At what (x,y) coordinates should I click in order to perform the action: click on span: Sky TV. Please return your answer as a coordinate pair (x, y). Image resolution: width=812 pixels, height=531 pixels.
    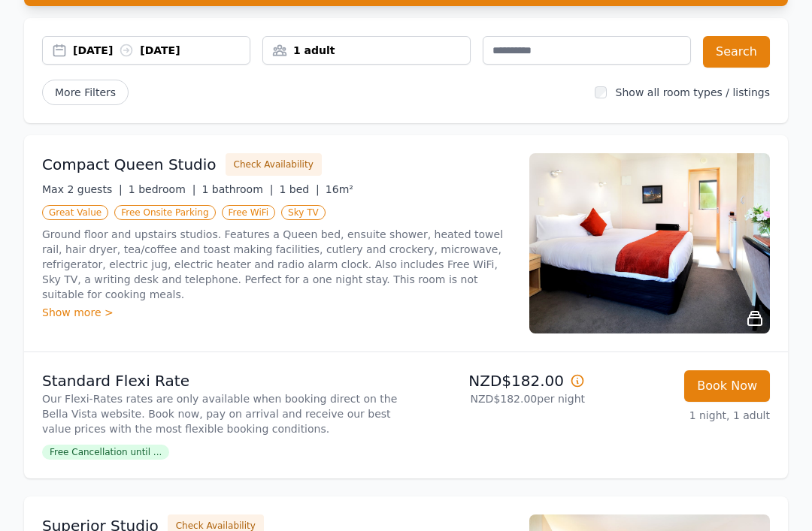
    Looking at the image, I should click on (303, 214).